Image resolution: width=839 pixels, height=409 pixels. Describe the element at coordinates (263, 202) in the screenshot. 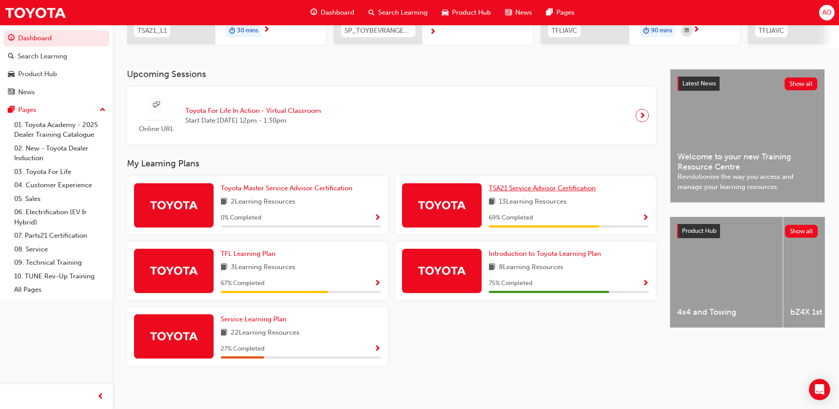

I see `span: 2 Learning Resources` at that location.